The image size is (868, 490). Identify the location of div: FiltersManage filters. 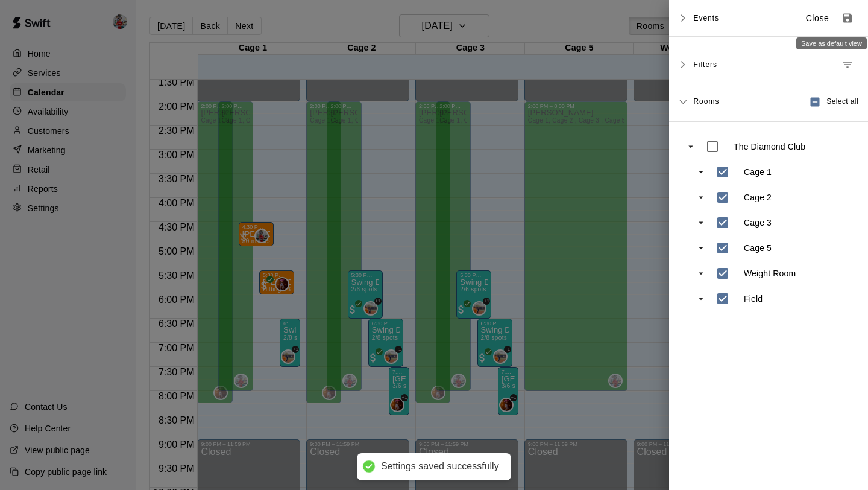
(768, 64).